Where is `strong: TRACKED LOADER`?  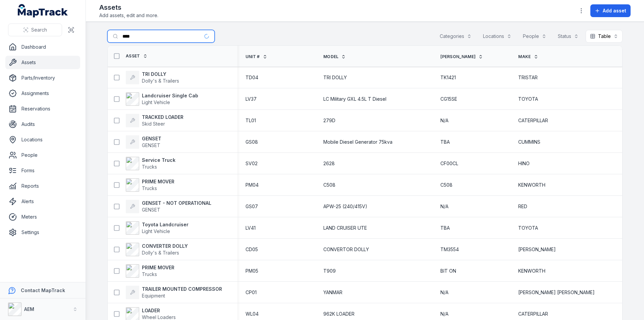
strong: TRACKED LOADER is located at coordinates (163, 117).